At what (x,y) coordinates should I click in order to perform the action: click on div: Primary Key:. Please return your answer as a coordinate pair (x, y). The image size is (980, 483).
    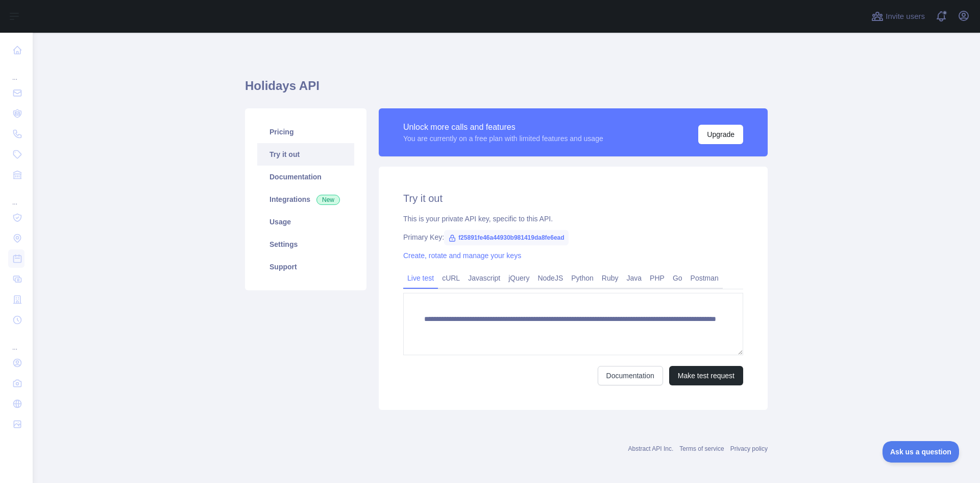
    Looking at the image, I should click on (574, 237).